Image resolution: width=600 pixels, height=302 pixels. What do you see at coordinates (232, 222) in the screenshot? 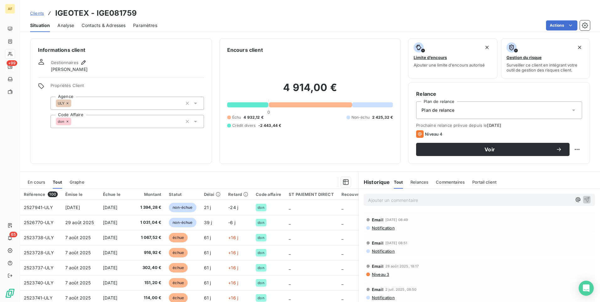
I see `span: -6 j` at bounding box center [232, 222].